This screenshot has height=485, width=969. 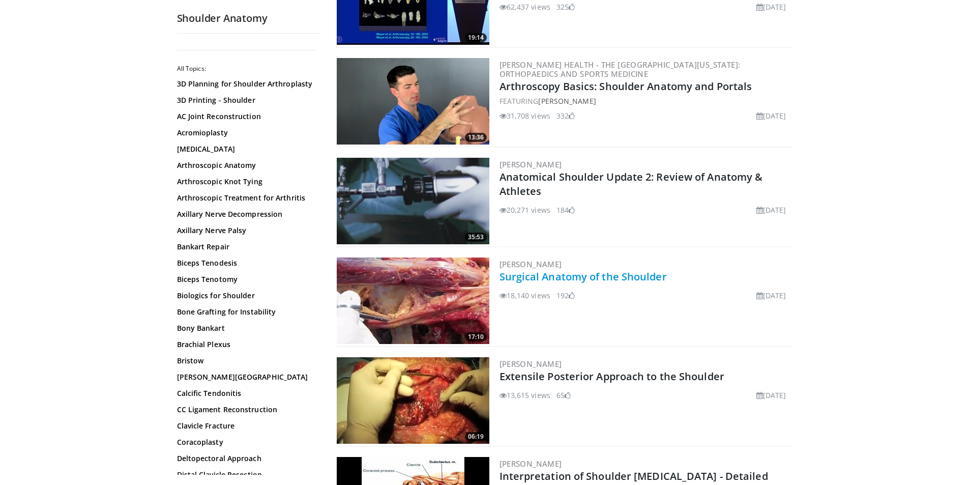 I want to click on li: 192, so click(x=566, y=295).